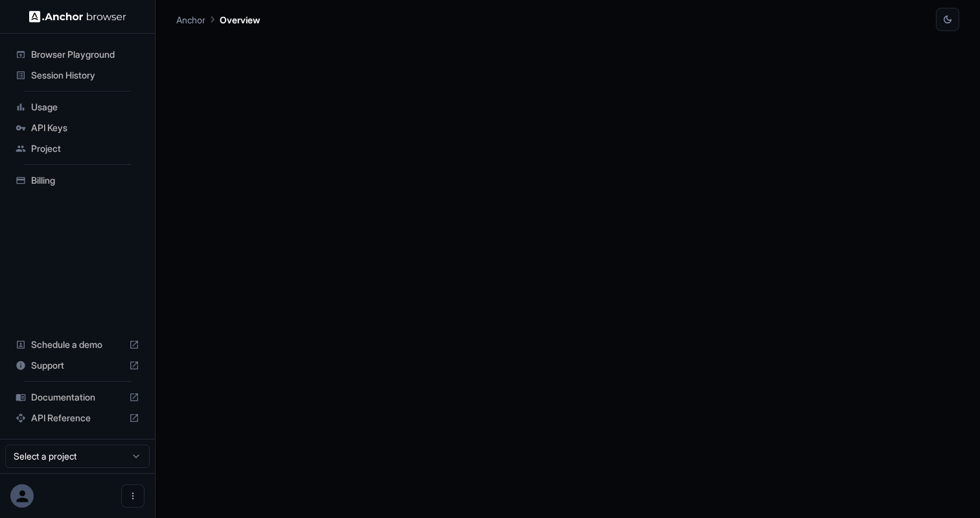  What do you see at coordinates (218, 19) in the screenshot?
I see `nav: breadcrumb` at bounding box center [218, 19].